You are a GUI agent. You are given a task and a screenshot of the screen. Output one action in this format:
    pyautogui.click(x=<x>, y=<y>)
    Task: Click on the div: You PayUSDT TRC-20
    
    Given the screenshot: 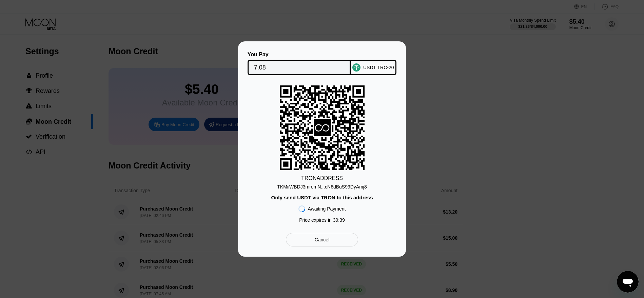 What is the action you would take?
    pyautogui.click(x=322, y=63)
    